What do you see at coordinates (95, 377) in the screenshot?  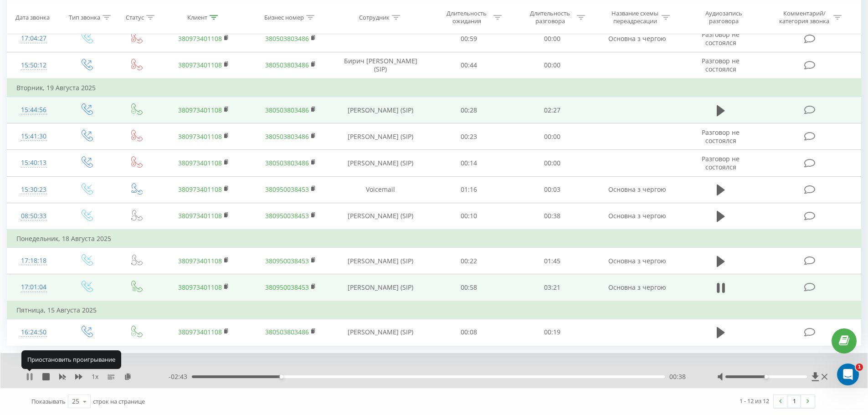 I see `span: 1 x` at bounding box center [95, 377].